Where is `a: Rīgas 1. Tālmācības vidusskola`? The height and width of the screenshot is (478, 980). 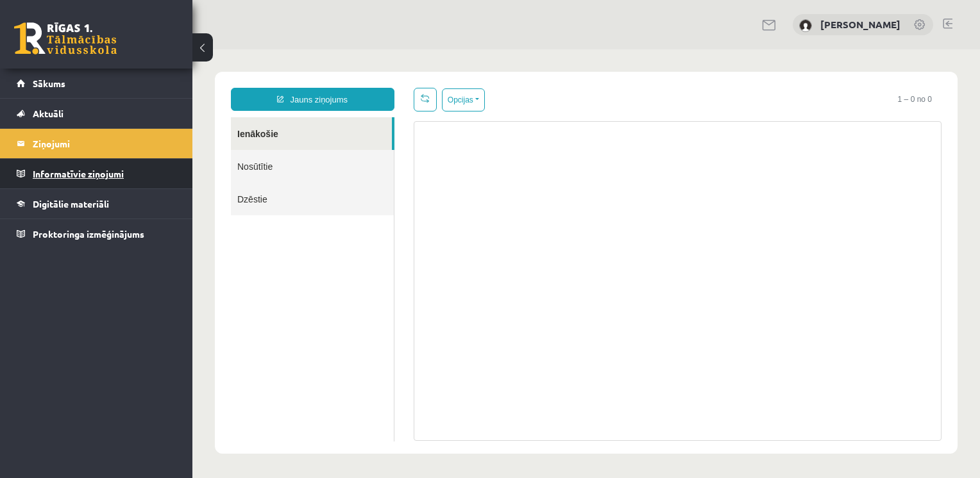
a: Rīgas 1. Tālmācības vidusskola is located at coordinates (65, 39).